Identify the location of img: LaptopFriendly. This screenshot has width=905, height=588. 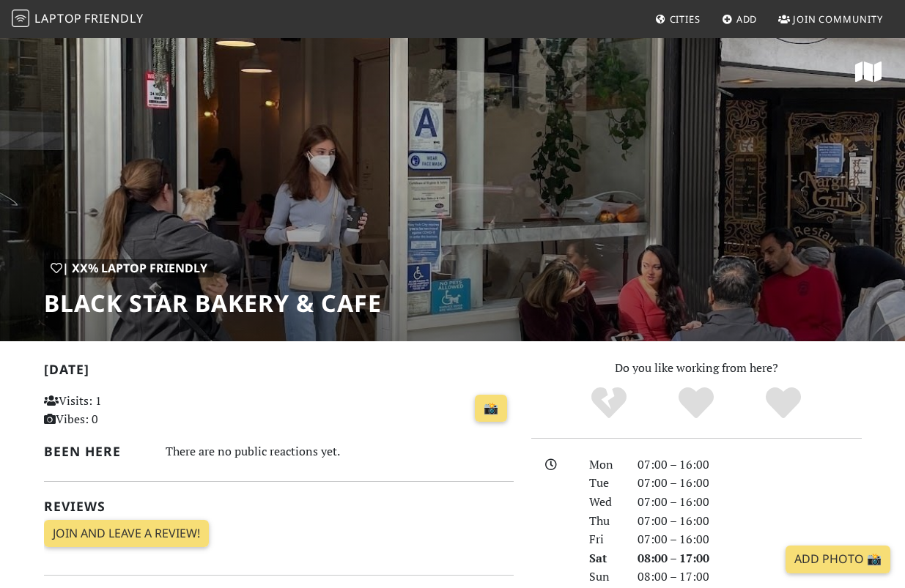
(21, 18).